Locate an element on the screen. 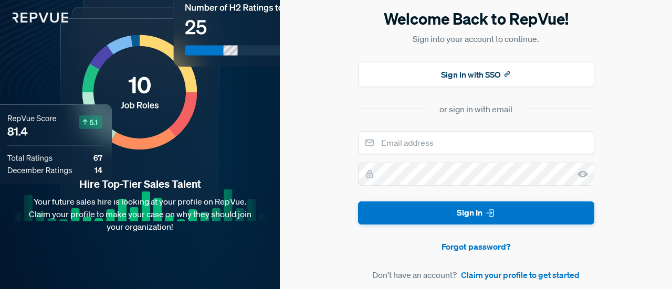 This screenshot has width=672, height=289. a: Claim your profile to get started is located at coordinates (520, 275).